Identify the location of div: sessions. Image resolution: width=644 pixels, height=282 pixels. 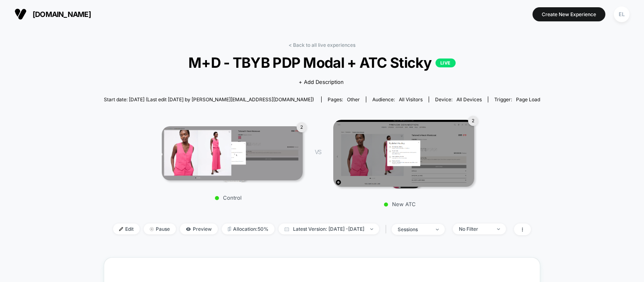
(414, 229).